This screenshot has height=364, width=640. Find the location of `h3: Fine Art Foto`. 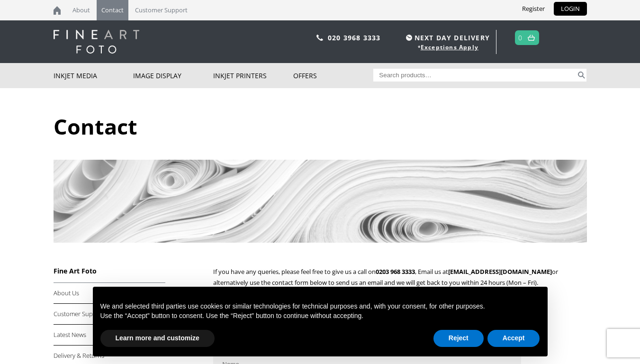

h3: Fine Art Foto is located at coordinates (109, 270).